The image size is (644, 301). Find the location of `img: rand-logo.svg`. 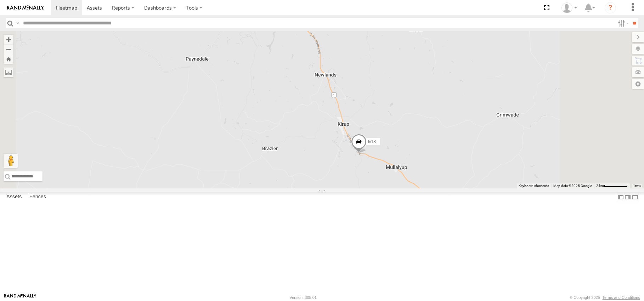

img: rand-logo.svg is located at coordinates (26, 8).